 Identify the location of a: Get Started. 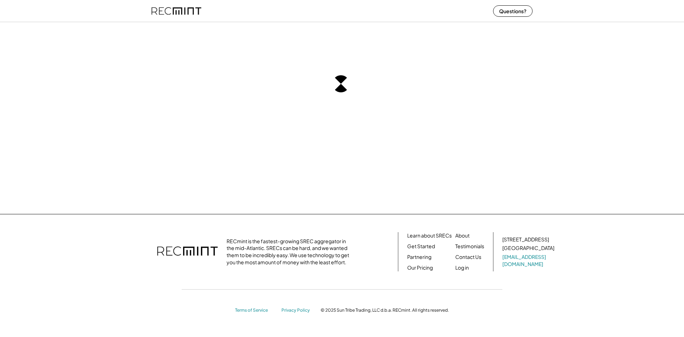
(421, 246).